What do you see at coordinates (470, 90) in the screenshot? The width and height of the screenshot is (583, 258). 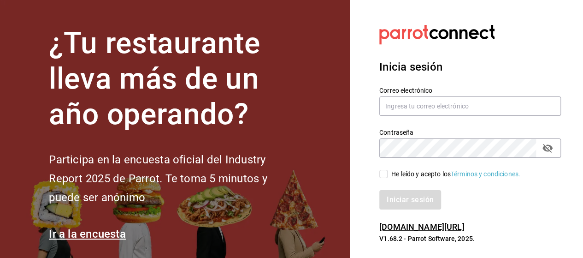 I see `label: Correo electrónico` at bounding box center [470, 90].